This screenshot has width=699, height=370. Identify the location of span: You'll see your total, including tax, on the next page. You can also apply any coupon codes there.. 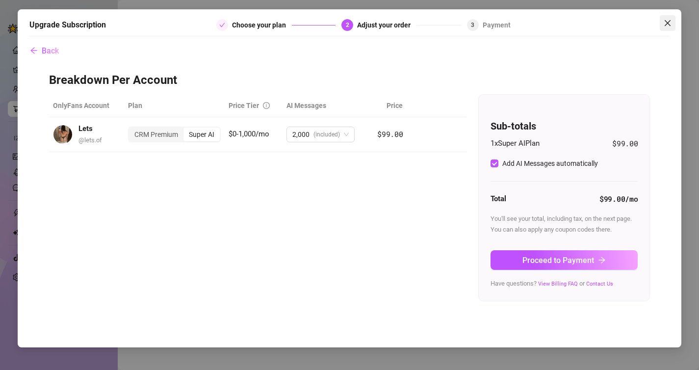
(562, 224).